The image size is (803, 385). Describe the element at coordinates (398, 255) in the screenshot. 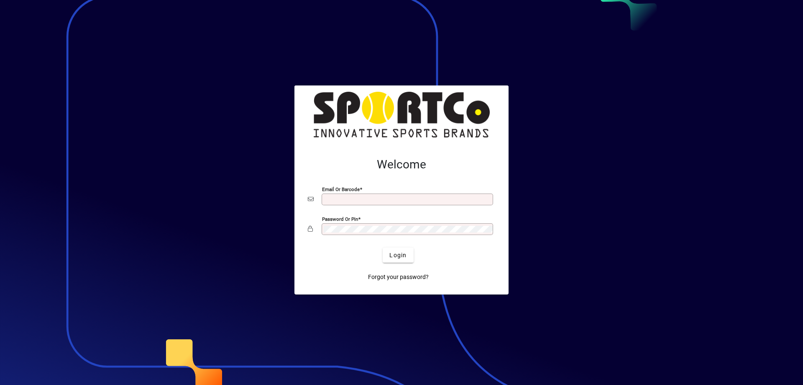

I see `button: Login` at that location.